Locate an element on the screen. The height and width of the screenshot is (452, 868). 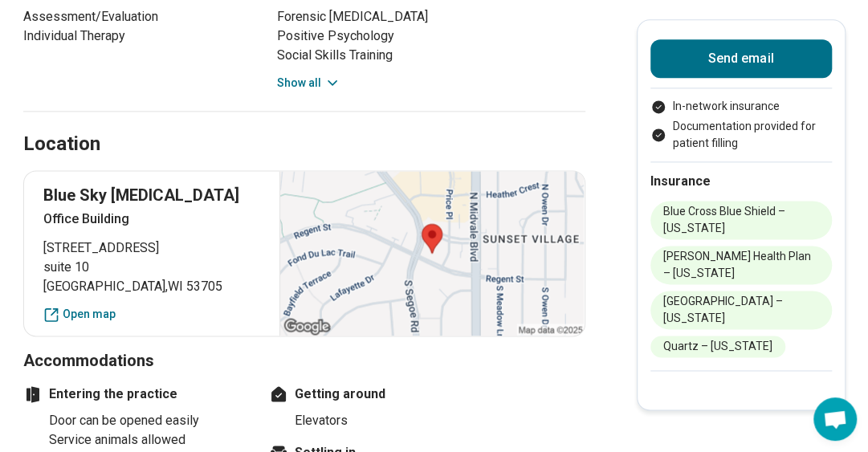
li: Service animals allowed is located at coordinates (149, 440).